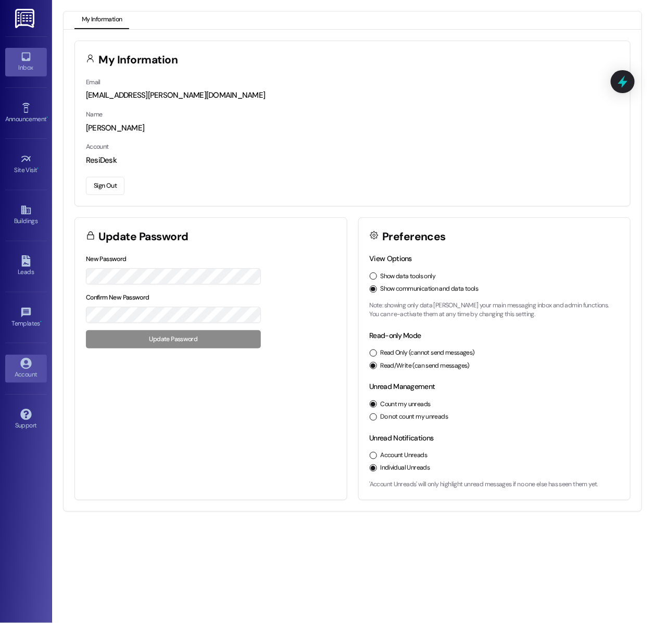 Image resolution: width=653 pixels, height=623 pixels. What do you see at coordinates (405, 405) in the screenshot?
I see `label: Count my unreads` at bounding box center [405, 405].